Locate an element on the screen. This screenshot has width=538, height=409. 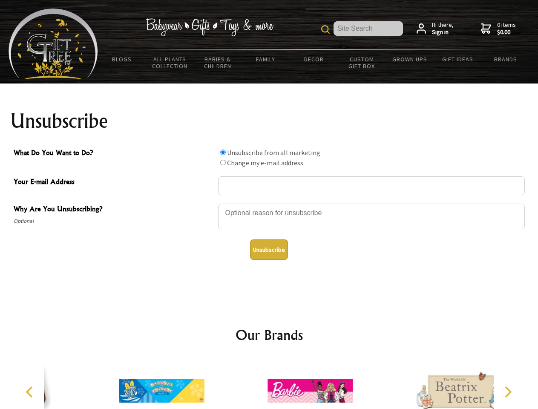
textarea: Why Are You Unsubscribing? is located at coordinates (371, 216).